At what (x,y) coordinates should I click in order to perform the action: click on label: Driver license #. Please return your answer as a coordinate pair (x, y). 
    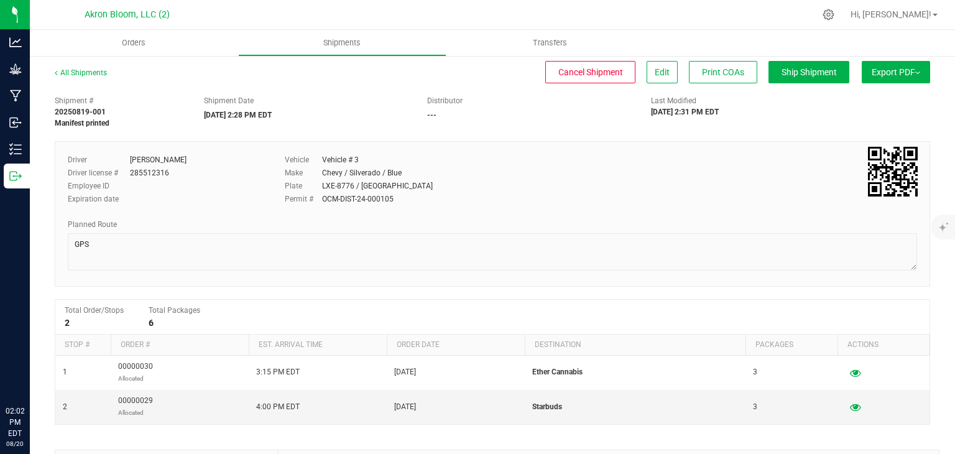
    Looking at the image, I should click on (99, 173).